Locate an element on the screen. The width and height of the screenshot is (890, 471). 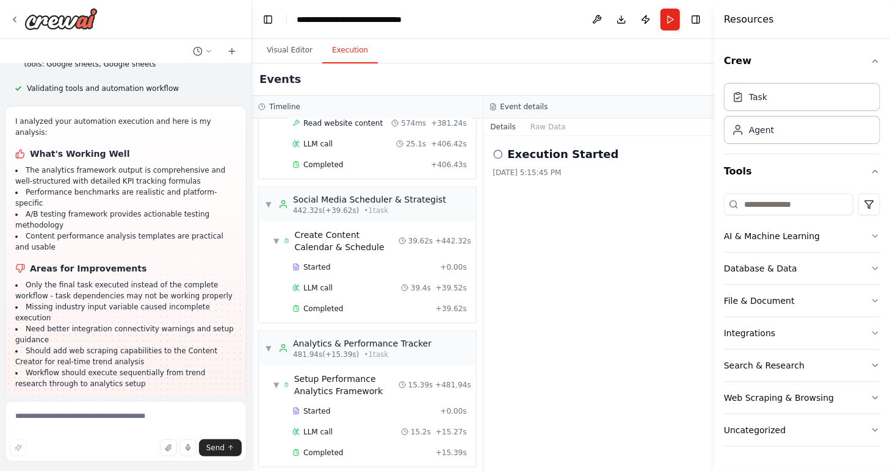
span: + 381.24s is located at coordinates (449, 123).